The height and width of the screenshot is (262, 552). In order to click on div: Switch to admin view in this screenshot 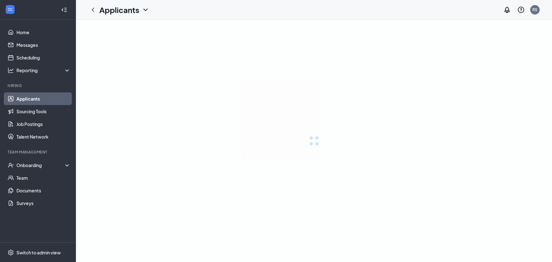, I will do `click(39, 253)`.